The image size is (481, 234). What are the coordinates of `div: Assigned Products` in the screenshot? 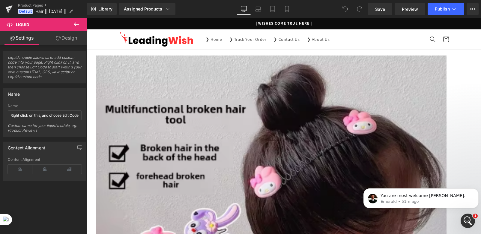 It's located at (147, 9).